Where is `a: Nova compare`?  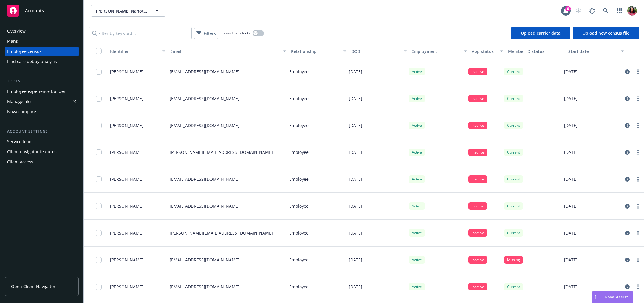 a: Nova compare is located at coordinates (42, 112).